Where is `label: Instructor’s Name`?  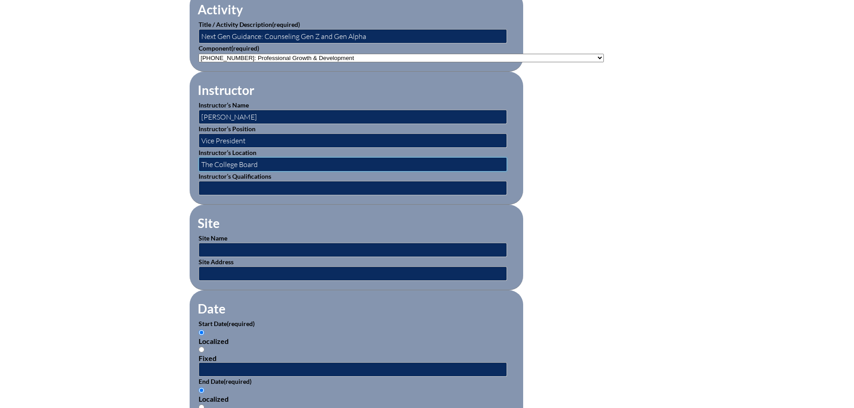 label: Instructor’s Name is located at coordinates (224, 105).